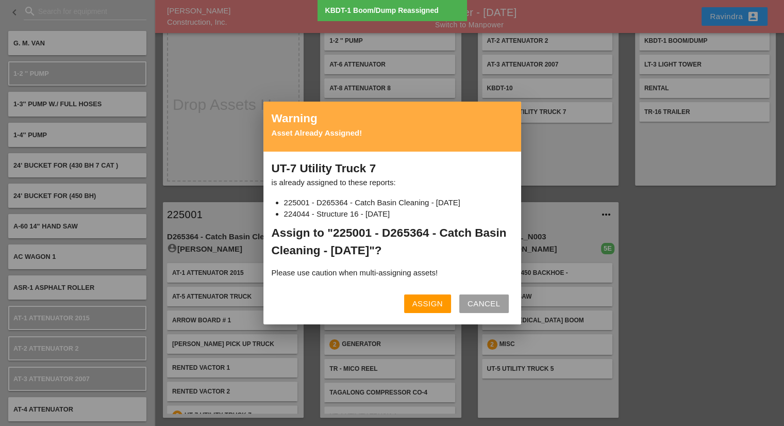 This screenshot has height=426, width=784. What do you see at coordinates (393, 10) in the screenshot?
I see `div: KBDT-1 Boom/Dump Reassigned` at bounding box center [393, 10].